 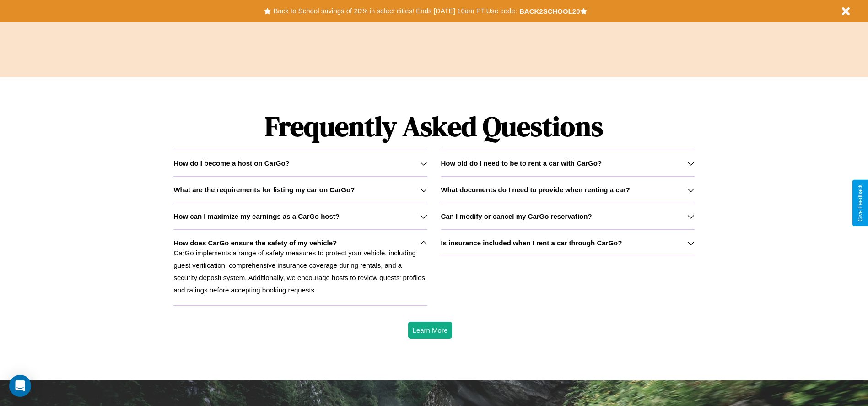 I want to click on b: BACK2SCHOOL20, so click(x=549, y=11).